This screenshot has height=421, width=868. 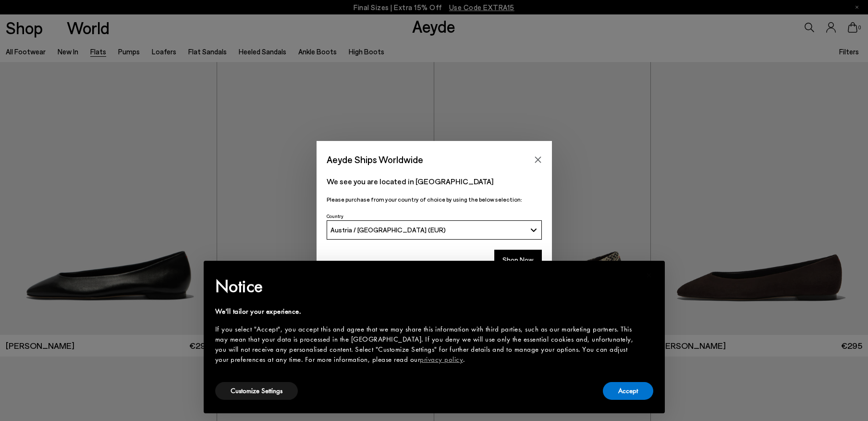 What do you see at coordinates (649, 275) in the screenshot?
I see `button: Close this notice` at bounding box center [649, 275].